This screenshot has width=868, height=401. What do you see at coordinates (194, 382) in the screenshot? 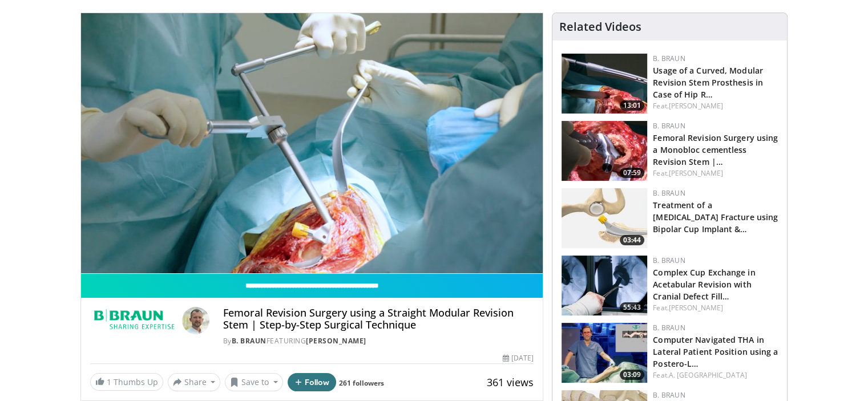
I see `button: Share` at bounding box center [194, 382].